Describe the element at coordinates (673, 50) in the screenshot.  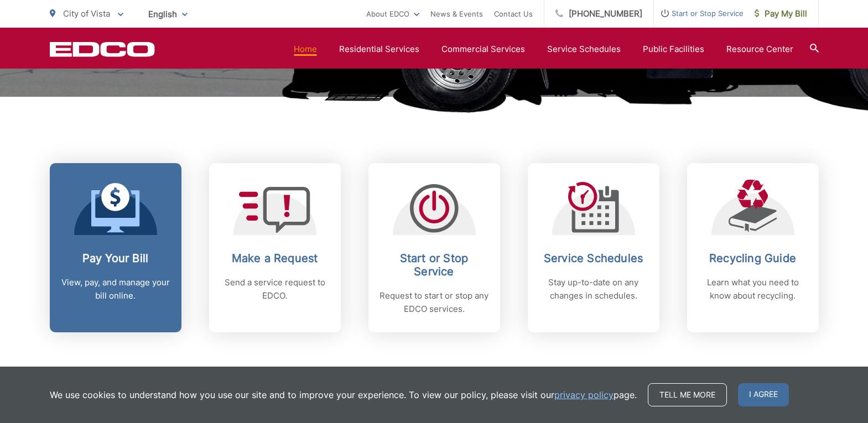
I see `a: Public Facilities` at that location.